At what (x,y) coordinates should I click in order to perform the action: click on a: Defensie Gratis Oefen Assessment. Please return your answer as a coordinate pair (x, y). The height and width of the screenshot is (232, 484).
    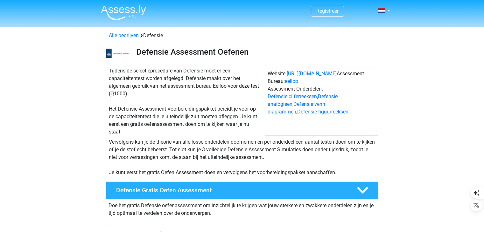
    Looking at the image, I should click on (242, 191).